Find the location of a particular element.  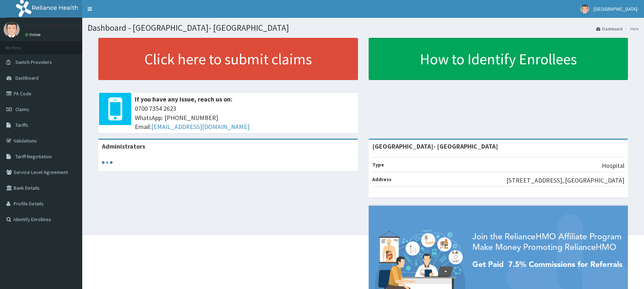

span: Switch Providers is located at coordinates (34, 62).